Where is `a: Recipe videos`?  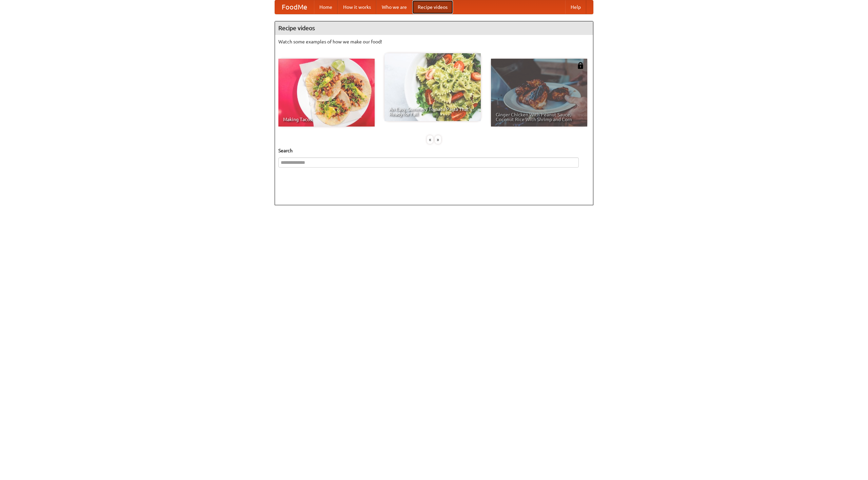
a: Recipe videos is located at coordinates (433, 7).